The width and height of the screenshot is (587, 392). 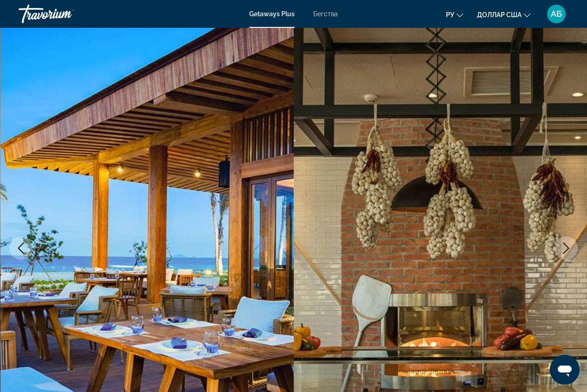 I want to click on font: АБ, so click(x=557, y=14).